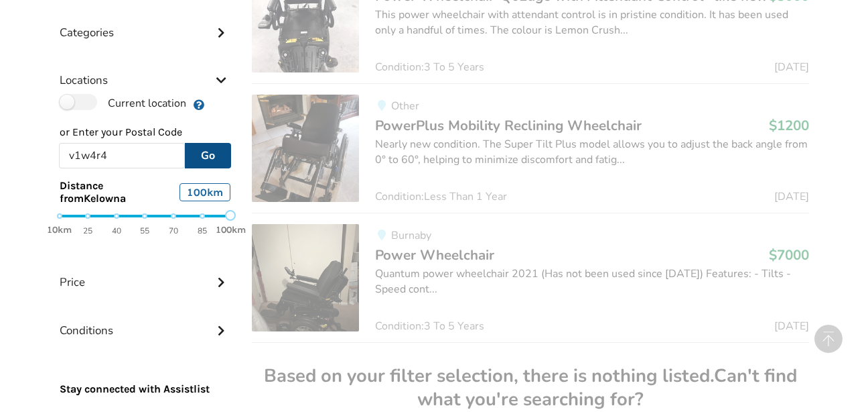 The width and height of the screenshot is (868, 412). Describe the element at coordinates (305, 278) in the screenshot. I see `img: mobility-power wheelchair` at that location.